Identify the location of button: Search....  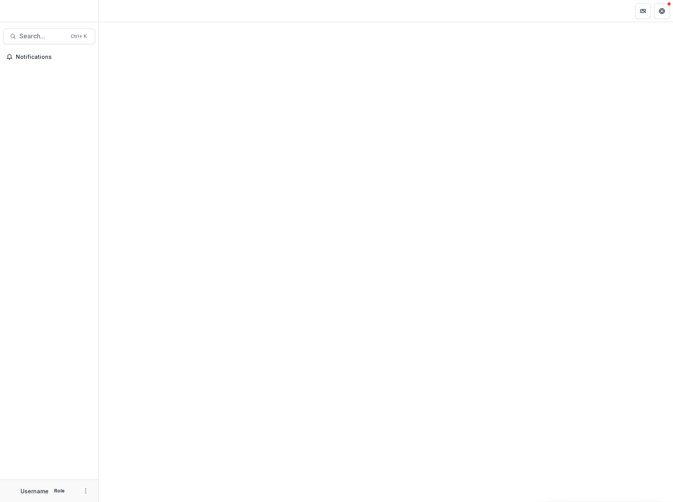
(49, 36).